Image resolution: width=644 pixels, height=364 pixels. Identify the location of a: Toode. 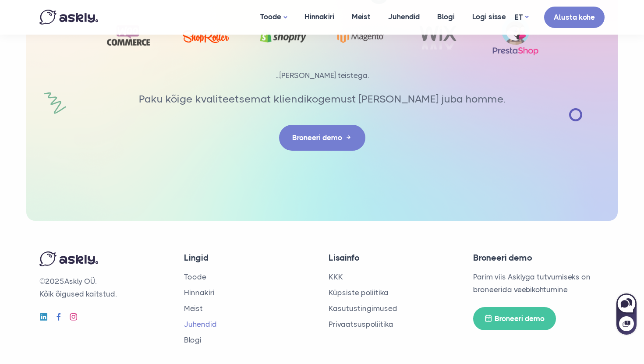
(195, 277).